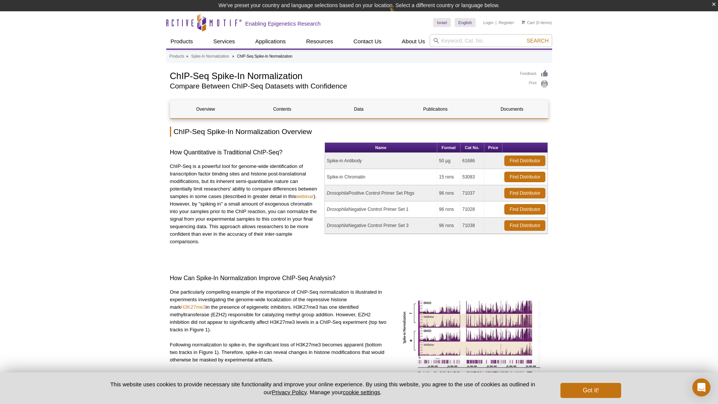  Describe the element at coordinates (523, 22) in the screenshot. I see `img: Your Cart` at that location.